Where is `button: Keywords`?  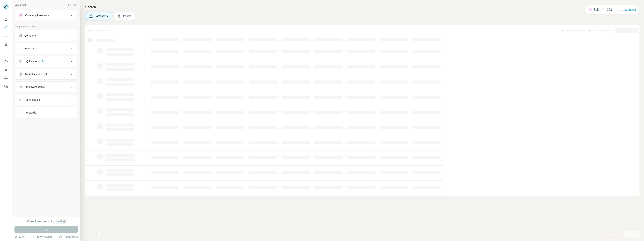 button: Keywords is located at coordinates (46, 113).